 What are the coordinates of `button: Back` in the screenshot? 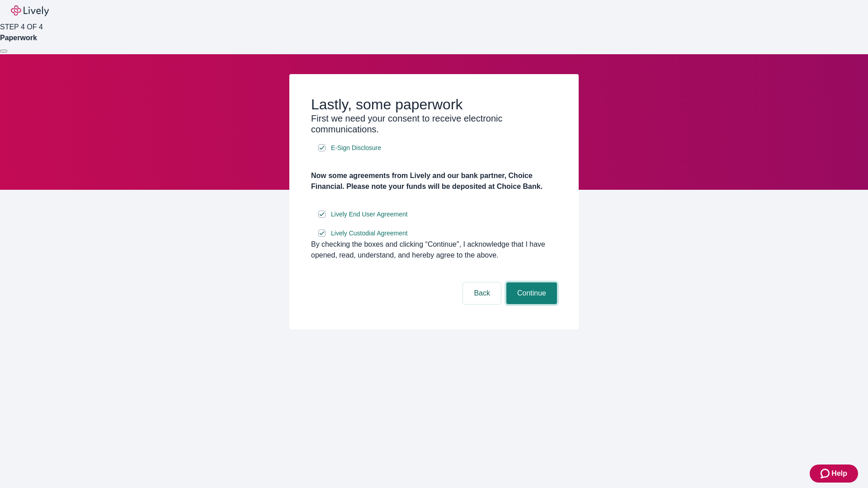 It's located at (482, 293).